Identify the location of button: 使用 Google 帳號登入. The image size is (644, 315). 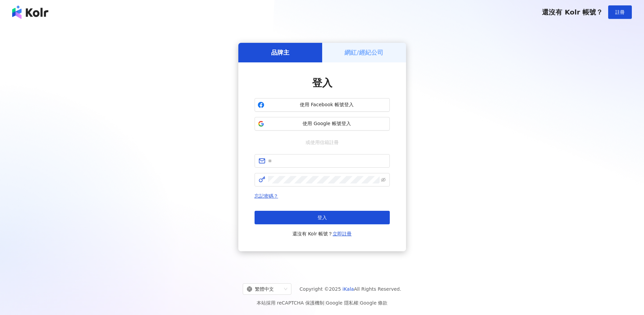
(322, 124).